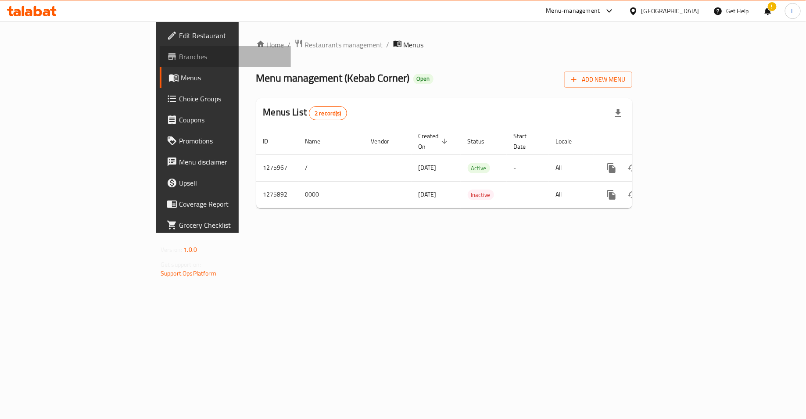 This screenshot has width=806, height=419. Describe the element at coordinates (482, 141) in the screenshot. I see `span: Status` at that location.